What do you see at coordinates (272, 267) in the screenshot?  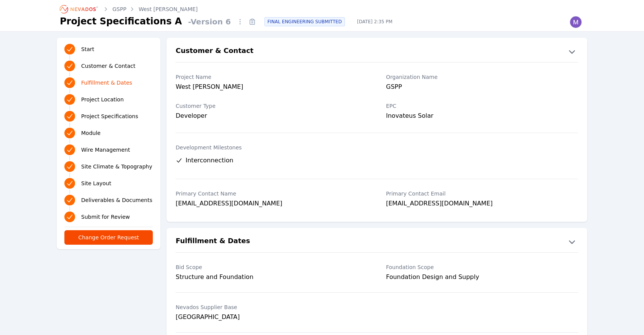 I see `label: Bid Scope` at bounding box center [272, 267].